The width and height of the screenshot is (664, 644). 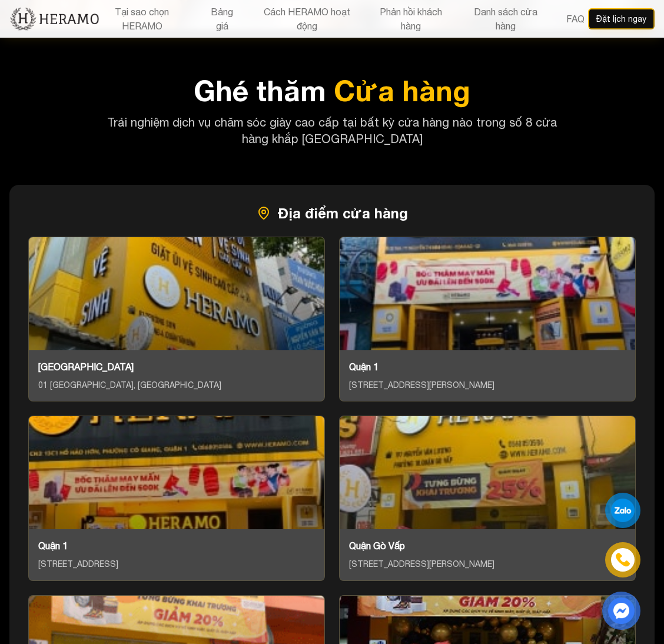 What do you see at coordinates (506, 19) in the screenshot?
I see `button: Danh sách cửa hàng` at bounding box center [506, 19].